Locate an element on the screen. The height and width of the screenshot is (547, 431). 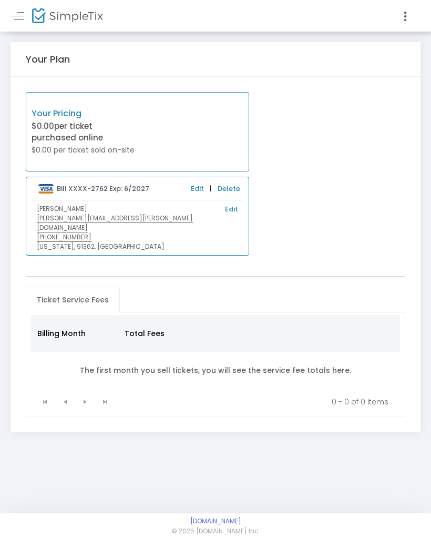
th: Total Fees is located at coordinates (158, 333).